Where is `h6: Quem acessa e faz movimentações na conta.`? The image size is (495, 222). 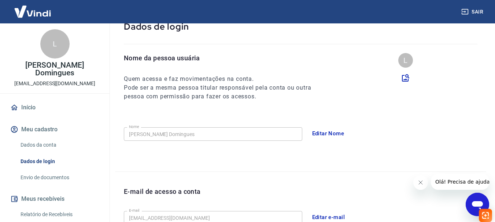
h6: Quem acessa e faz movimentações na conta. is located at coordinates (224, 79).